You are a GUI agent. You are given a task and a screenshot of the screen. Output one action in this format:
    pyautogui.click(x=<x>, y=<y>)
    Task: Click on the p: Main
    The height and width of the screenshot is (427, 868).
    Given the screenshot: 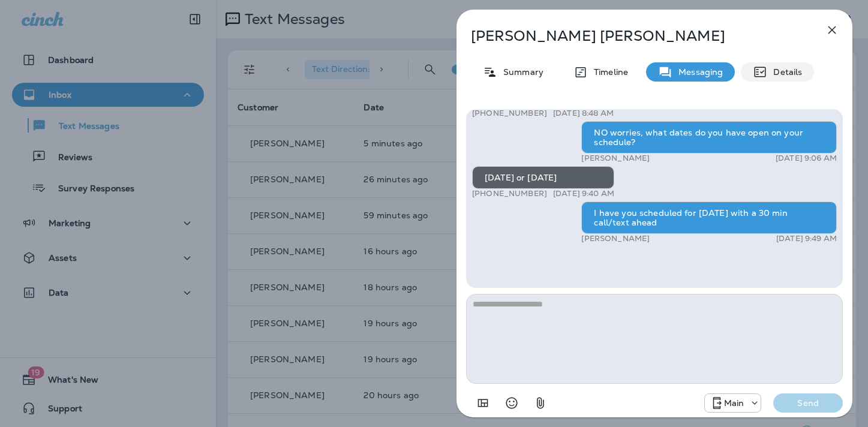 What is the action you would take?
    pyautogui.click(x=734, y=403)
    